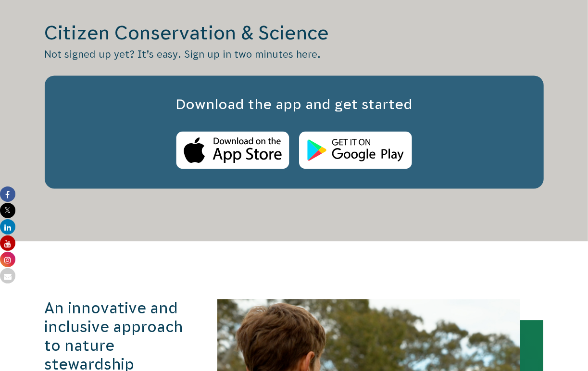  What do you see at coordinates (233, 151) in the screenshot?
I see `img: Apple Store Logo` at bounding box center [233, 151].